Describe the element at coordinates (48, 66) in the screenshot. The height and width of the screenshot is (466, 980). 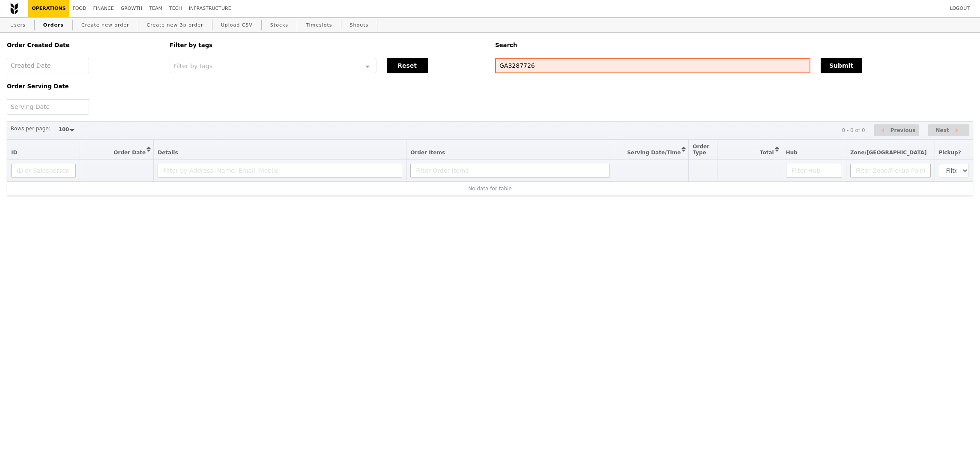
I see `input: Created Date` at that location.